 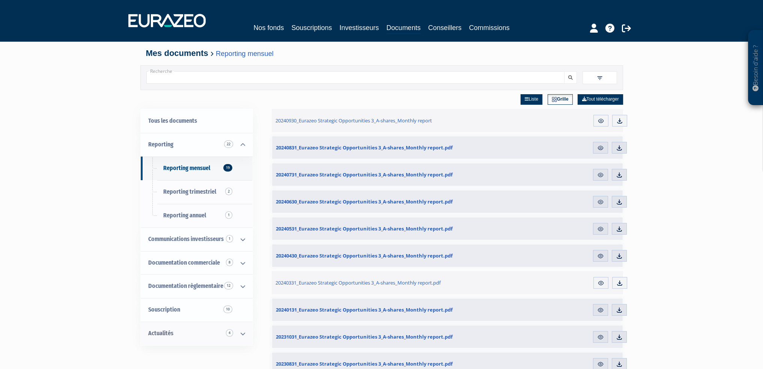 I want to click on a: Conseillers, so click(x=445, y=28).